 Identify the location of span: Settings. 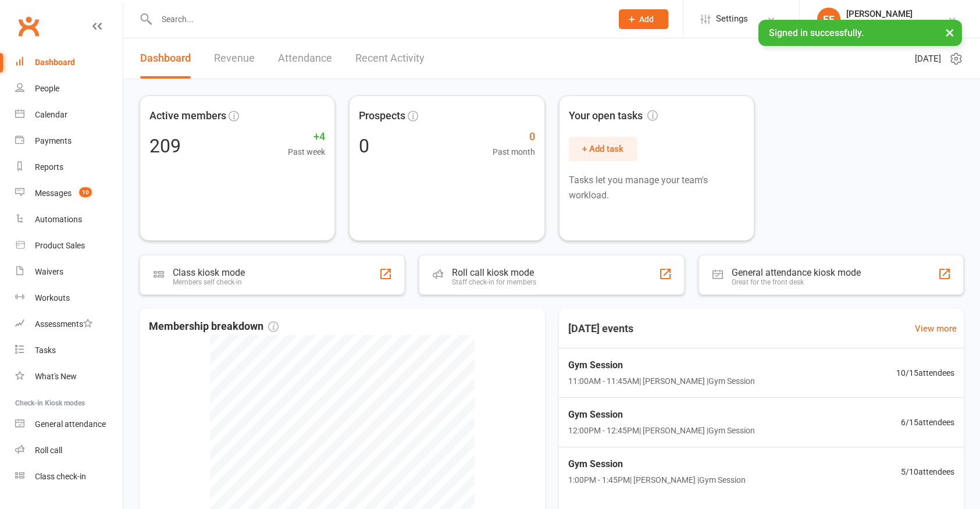
(732, 19).